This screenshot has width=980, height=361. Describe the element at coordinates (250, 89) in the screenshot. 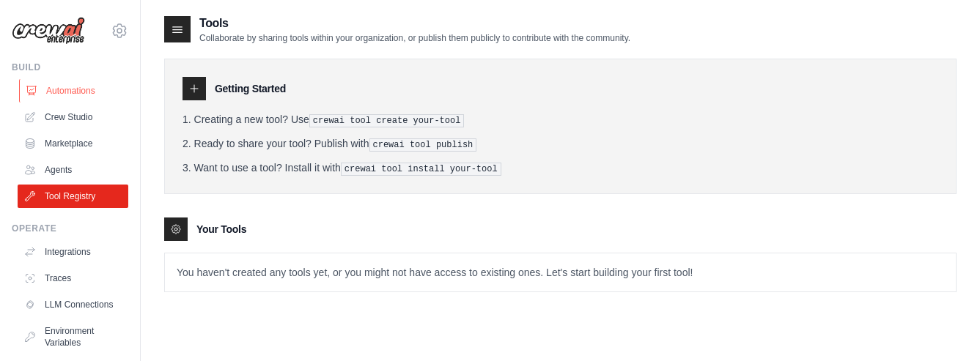

I see `h3: Getting Started` at that location.